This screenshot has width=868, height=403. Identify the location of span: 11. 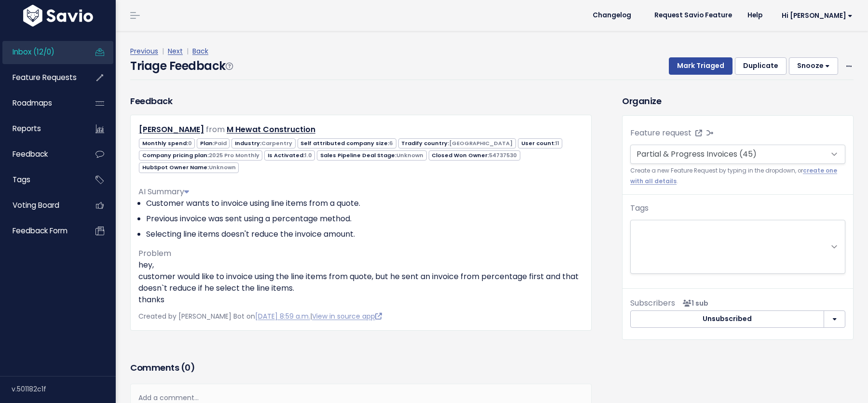
(558, 143).